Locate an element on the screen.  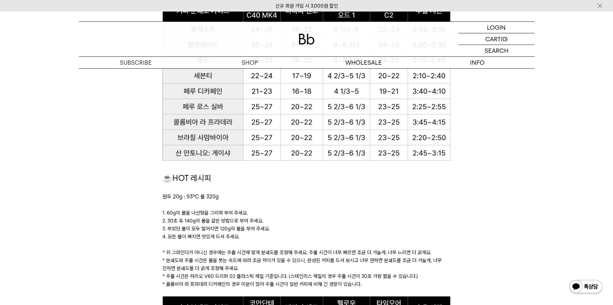
a: SUBSCRIBE is located at coordinates (136, 62).